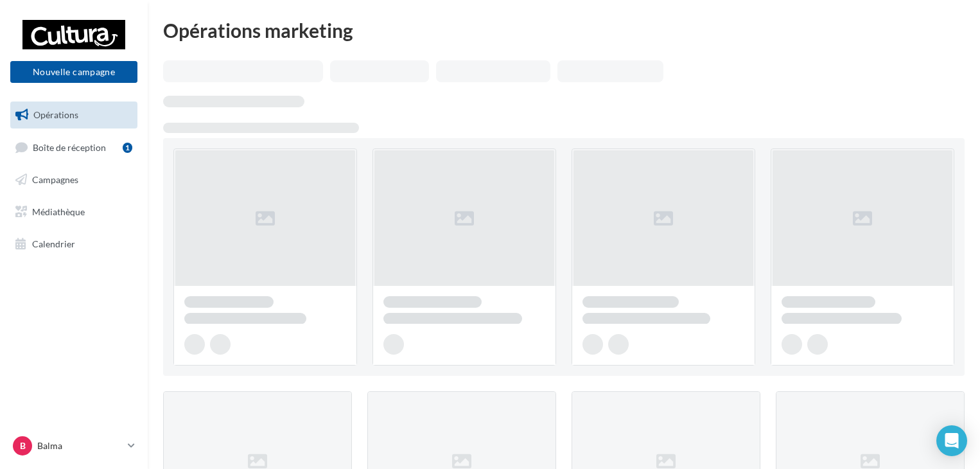 The width and height of the screenshot is (980, 469). Describe the element at coordinates (952, 441) in the screenshot. I see `div: Open Intercom Messenger` at that location.